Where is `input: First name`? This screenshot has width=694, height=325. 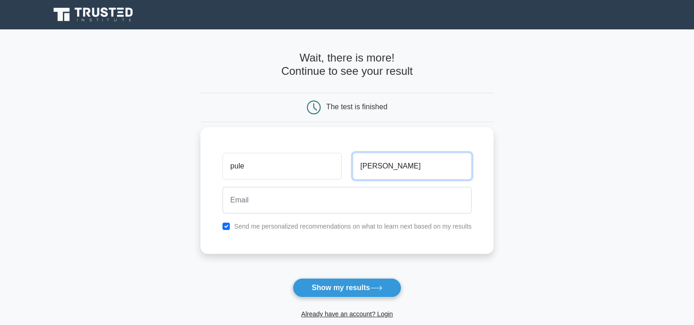
input: First name is located at coordinates (282, 166).